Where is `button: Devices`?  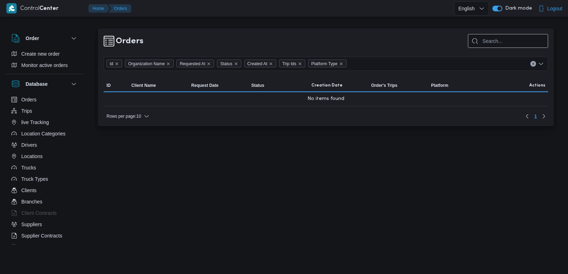 button: Devices is located at coordinates (45, 247).